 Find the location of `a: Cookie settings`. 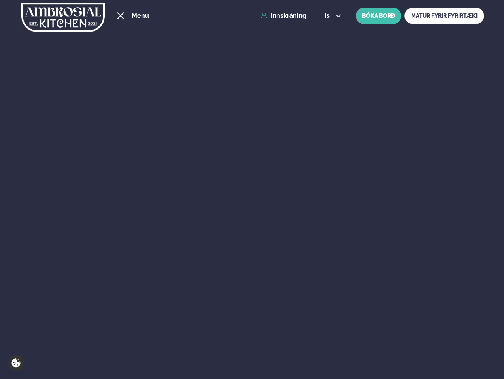

a: Cookie settings is located at coordinates (16, 363).